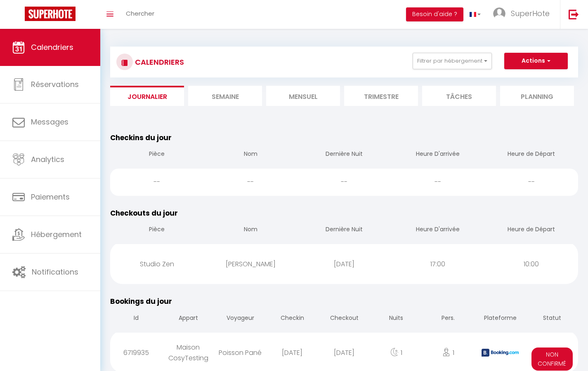 This screenshot has height=371, width=588. I want to click on div: Studio Zen, so click(157, 264).